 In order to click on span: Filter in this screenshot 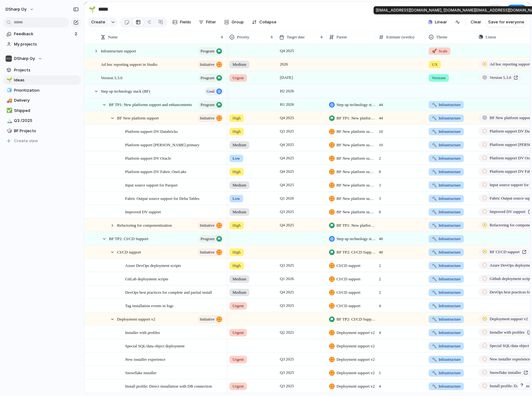, I will do `click(211, 22)`.